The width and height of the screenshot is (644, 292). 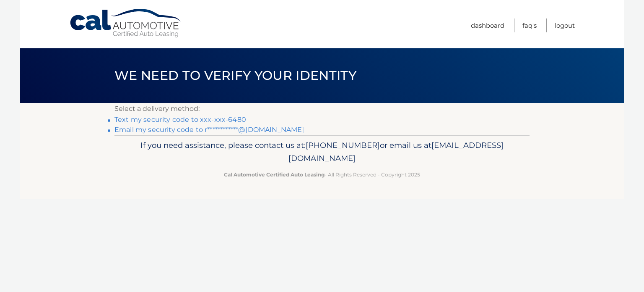 What do you see at coordinates (274, 174) in the screenshot?
I see `strong: Cal Automotive Certified Auto Leasing` at bounding box center [274, 174].